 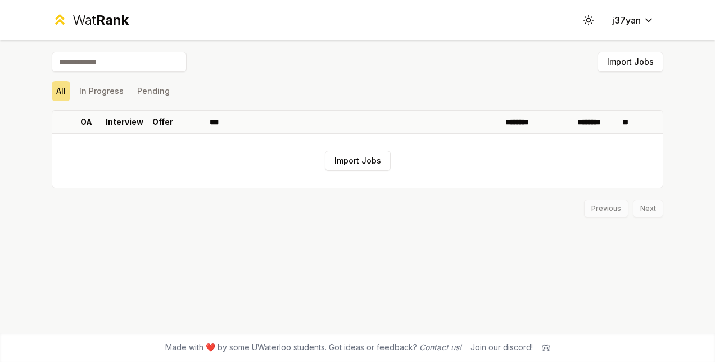 I want to click on p: OA, so click(x=86, y=122).